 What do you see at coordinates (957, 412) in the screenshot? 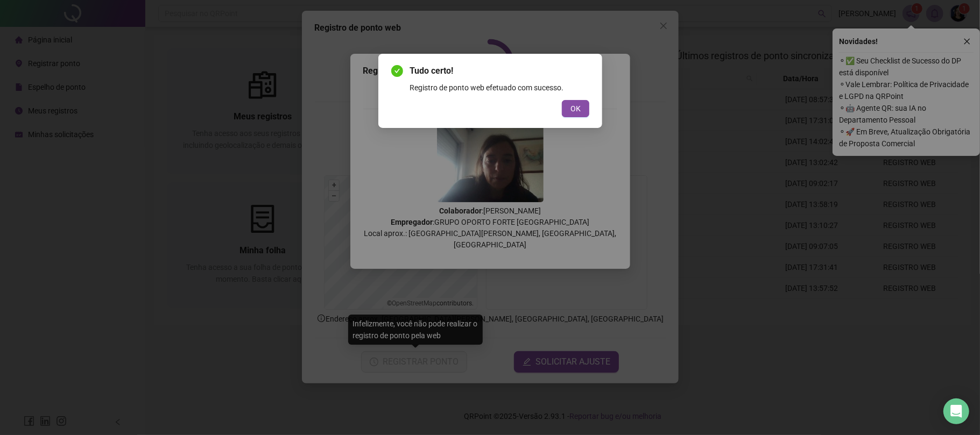
I see `div: Open Intercom Messenger` at bounding box center [957, 412].